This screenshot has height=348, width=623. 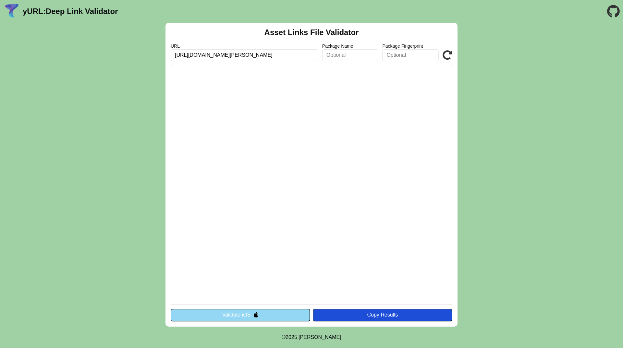 I want to click on label: URL, so click(x=244, y=46).